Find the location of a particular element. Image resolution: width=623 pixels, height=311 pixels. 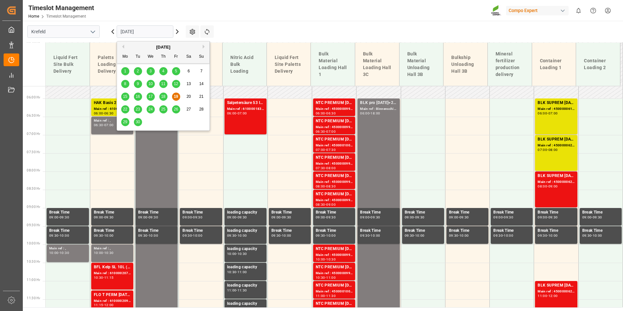

div: 08:00 is located at coordinates (553, 150).